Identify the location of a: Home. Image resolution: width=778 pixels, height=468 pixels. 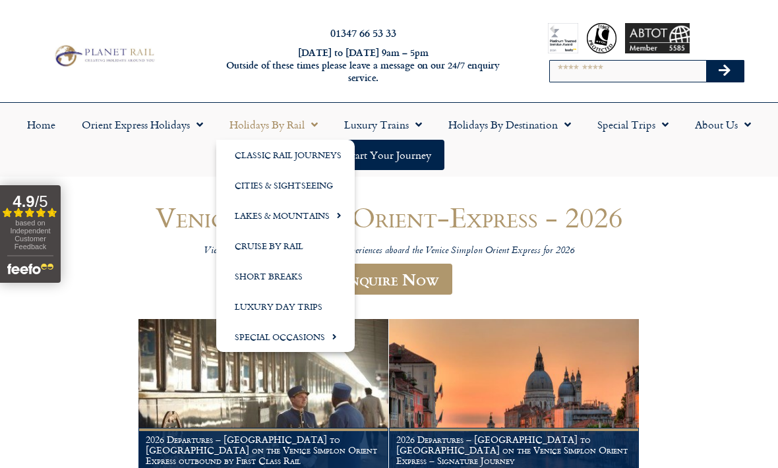
(41, 125).